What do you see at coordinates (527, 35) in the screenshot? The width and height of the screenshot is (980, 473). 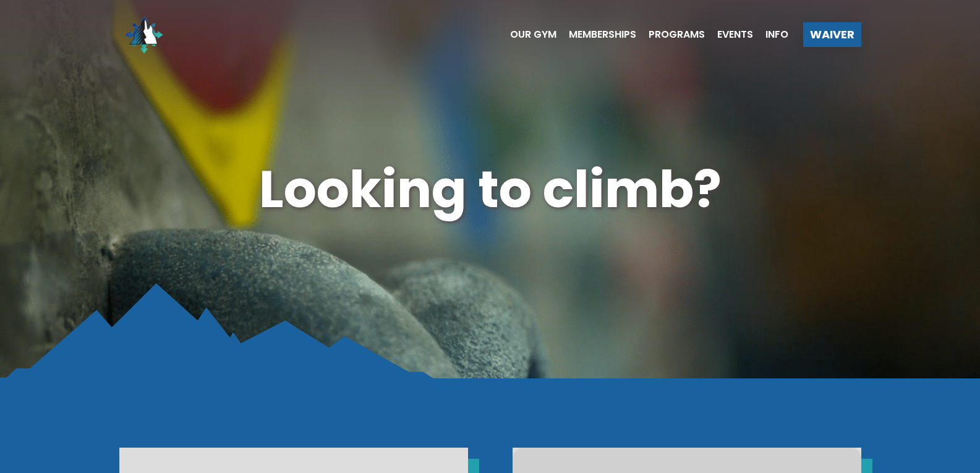 I see `a: Our Gym` at bounding box center [527, 35].